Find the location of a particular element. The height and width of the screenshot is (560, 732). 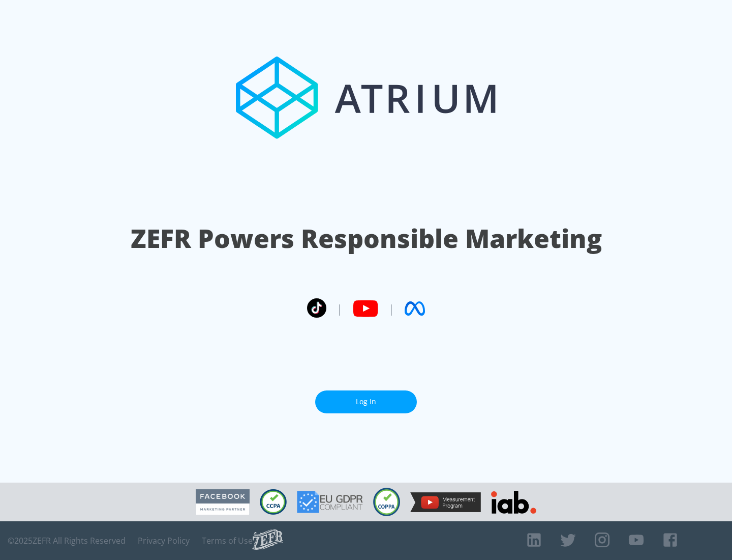

a: Log In is located at coordinates (366, 401).